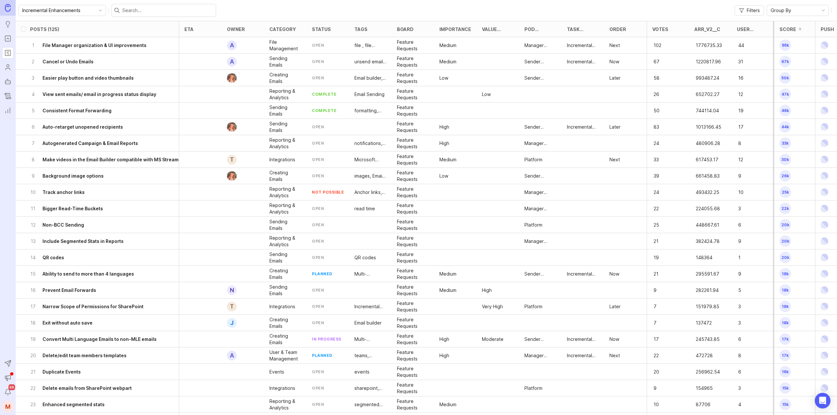  What do you see at coordinates (660, 29) in the screenshot?
I see `div: Votes` at bounding box center [660, 29].